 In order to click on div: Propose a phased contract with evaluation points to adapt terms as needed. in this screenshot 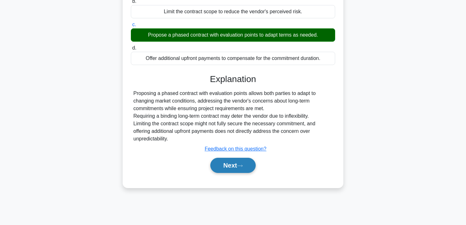, I will do `click(233, 35)`.